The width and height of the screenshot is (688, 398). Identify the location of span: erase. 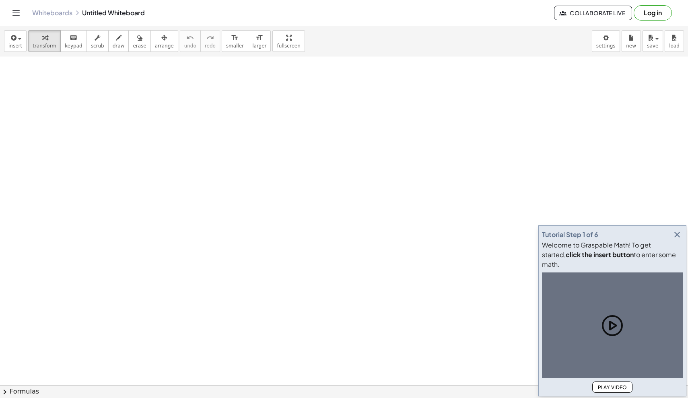
(139, 46).